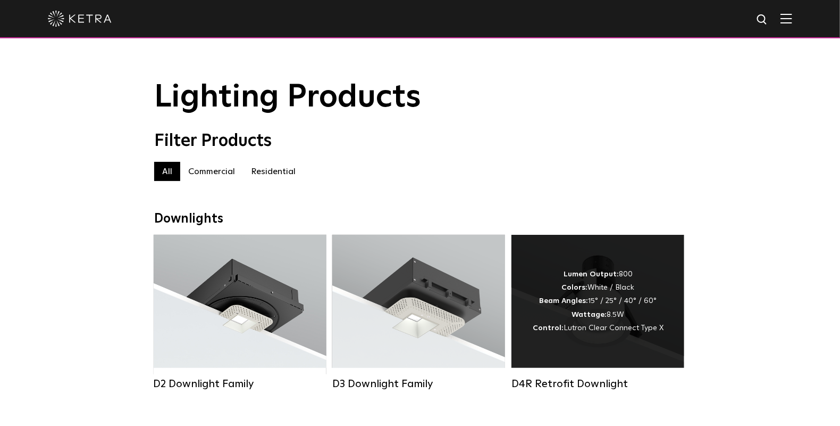 This screenshot has width=840, height=426. I want to click on a: D4R Retrofit Downlight Lumen Output:800Colors:White / BlackBeam Angles:15° / 25° / 40° / 60°Watta..., so click(598, 312).